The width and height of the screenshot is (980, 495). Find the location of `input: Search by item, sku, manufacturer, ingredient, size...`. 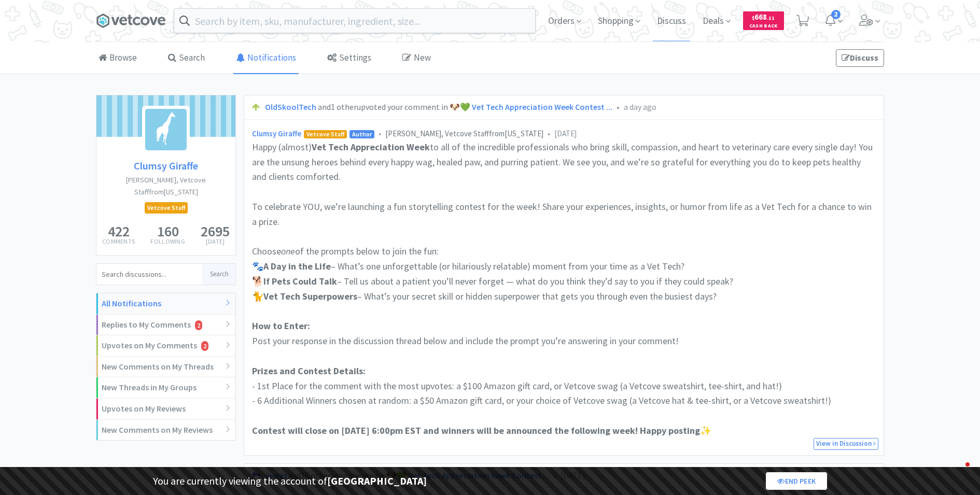

input: Search by item, sku, manufacturer, ingredient, size... is located at coordinates (354, 21).